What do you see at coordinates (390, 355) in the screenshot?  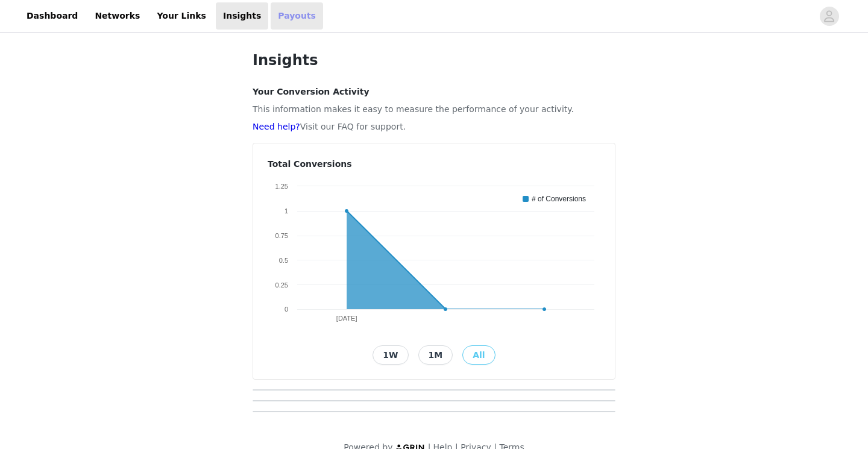 I see `button: 1W` at bounding box center [390, 355].